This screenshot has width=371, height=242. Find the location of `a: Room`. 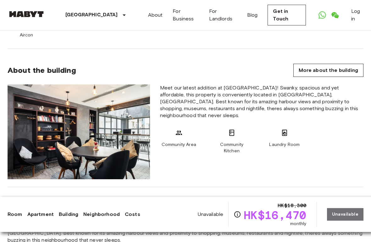

a: Room is located at coordinates (15, 215).